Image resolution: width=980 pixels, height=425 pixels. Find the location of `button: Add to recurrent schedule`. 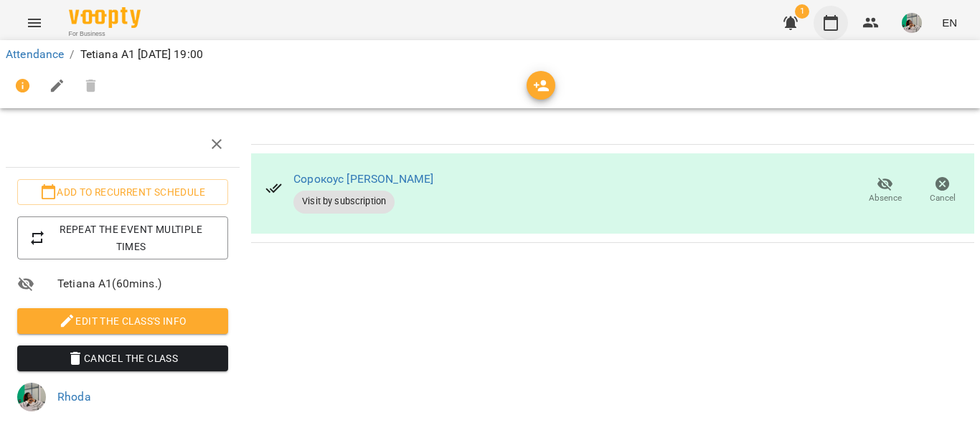

button: Add to recurrent schedule is located at coordinates (122, 192).